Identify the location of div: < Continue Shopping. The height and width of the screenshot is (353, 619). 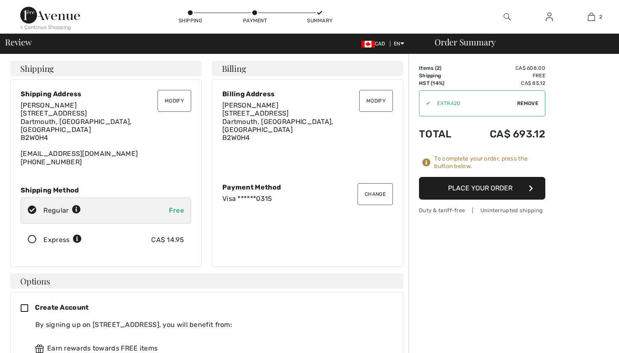
(45, 27).